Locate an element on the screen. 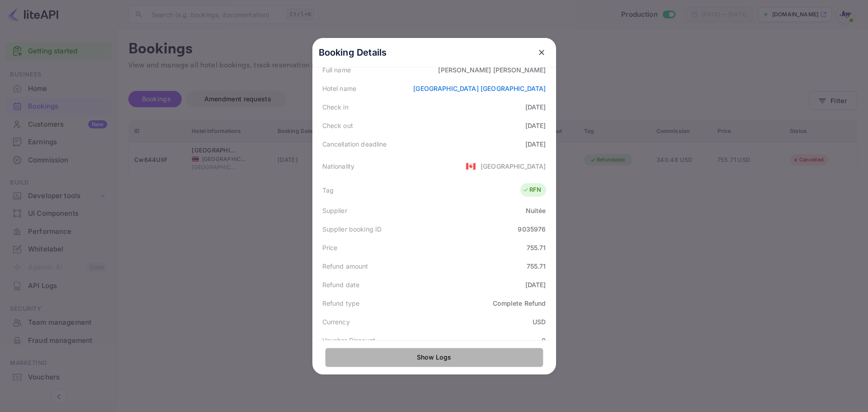 The width and height of the screenshot is (868, 412). button: close is located at coordinates (542, 53).